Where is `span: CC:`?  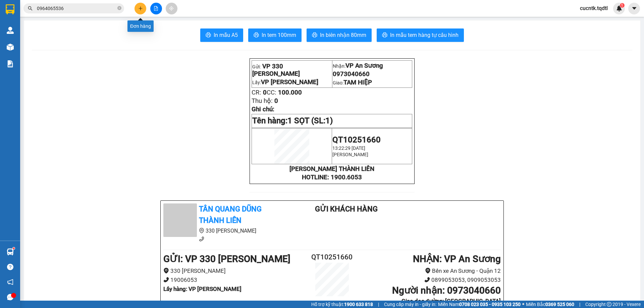
span: CC: is located at coordinates (272, 93).